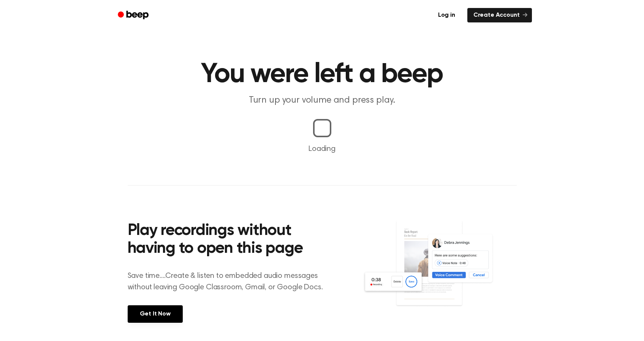 This screenshot has height=341, width=644. Describe the element at coordinates (230, 239) in the screenshot. I see `h2: Play recordings without having to open this page` at that location.